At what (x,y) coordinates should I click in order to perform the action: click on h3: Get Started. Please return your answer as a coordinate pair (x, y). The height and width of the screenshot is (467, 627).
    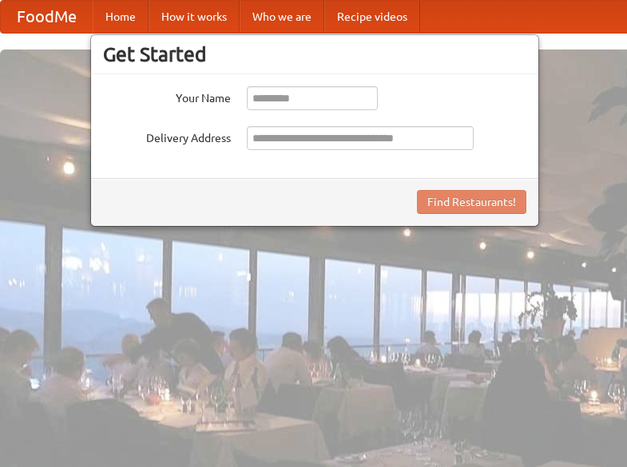
    Looking at the image, I should click on (315, 54).